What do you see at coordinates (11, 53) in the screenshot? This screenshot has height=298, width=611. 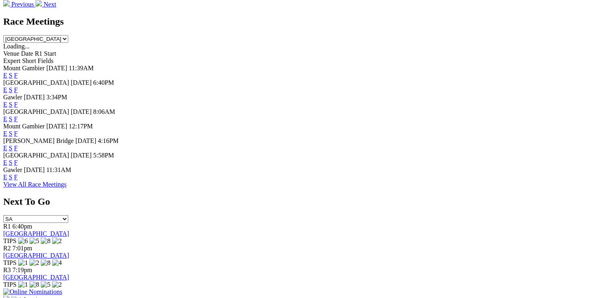 I see `span: Venue` at bounding box center [11, 53].